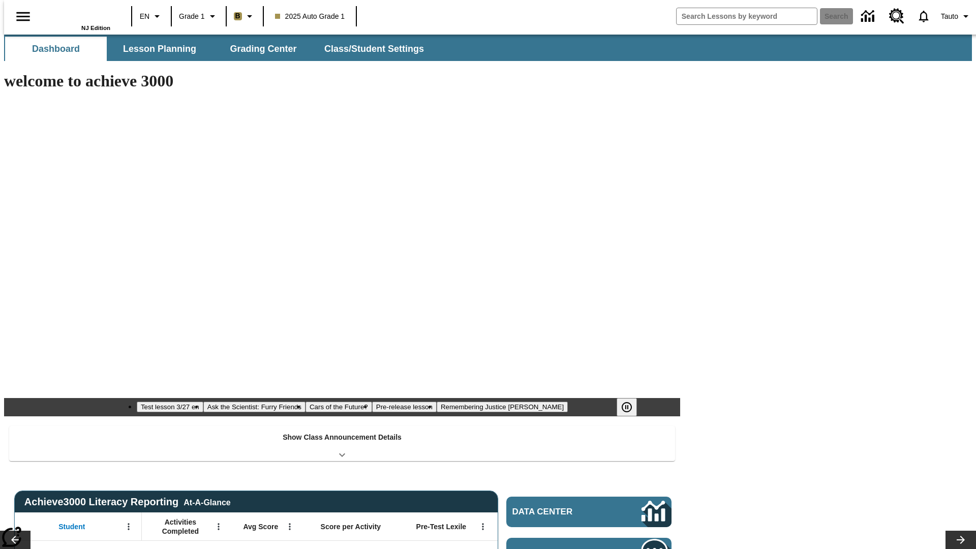 The width and height of the screenshot is (976, 549). What do you see at coordinates (244, 16) in the screenshot?
I see `button: Boost Class color is light brown. Change class color` at bounding box center [244, 16].